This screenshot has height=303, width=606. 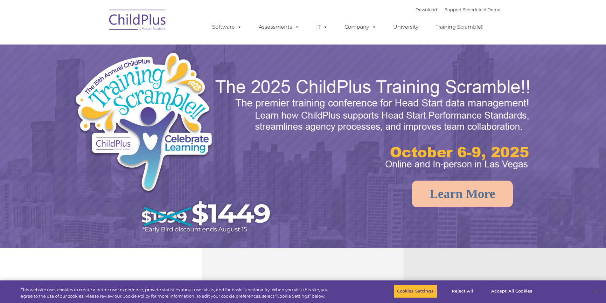 I want to click on button: Close, so click(x=596, y=291).